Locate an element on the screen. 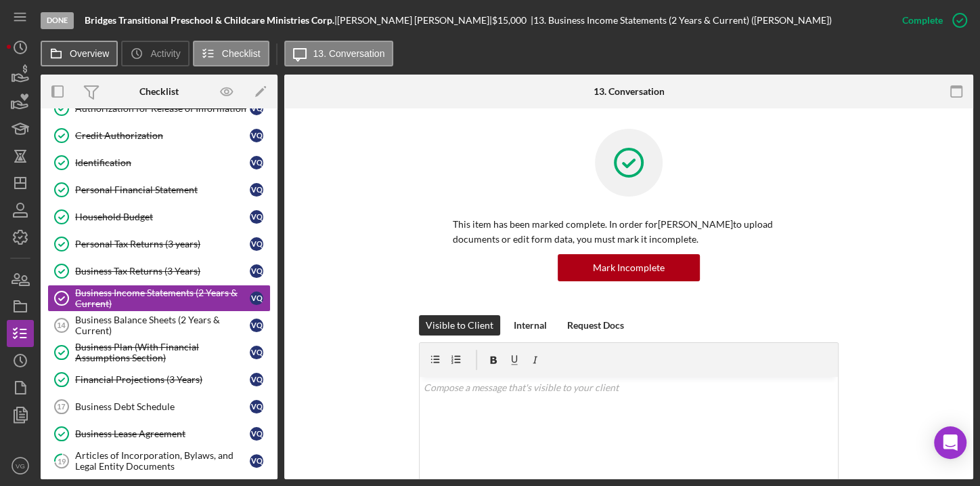  button: VG is located at coordinates (20, 466).